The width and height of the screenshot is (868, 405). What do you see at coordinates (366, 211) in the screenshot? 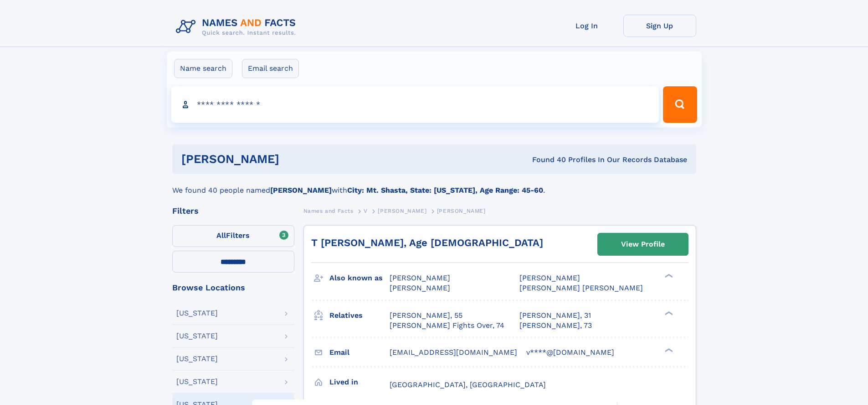
I see `span: V` at bounding box center [366, 211].